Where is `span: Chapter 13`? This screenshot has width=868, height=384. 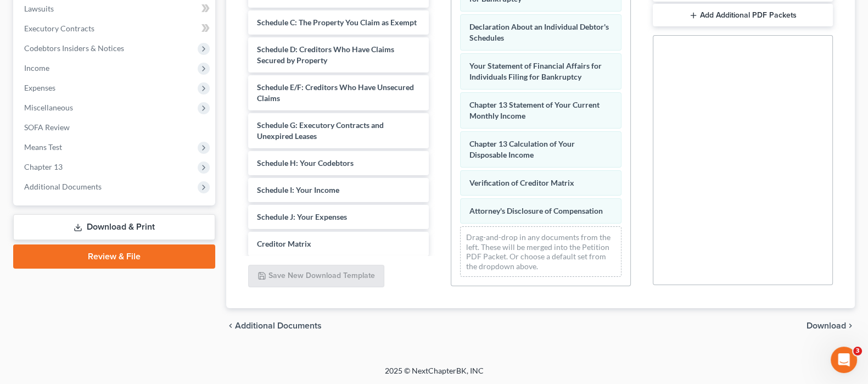
span: Chapter 13 is located at coordinates (44, 166).